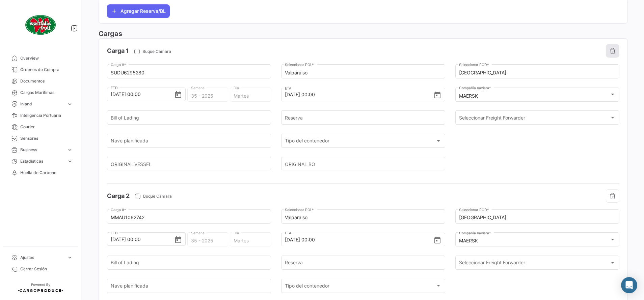 The height and width of the screenshot is (300, 644). Describe the element at coordinates (42, 105) in the screenshot. I see `span: Inland` at that location.